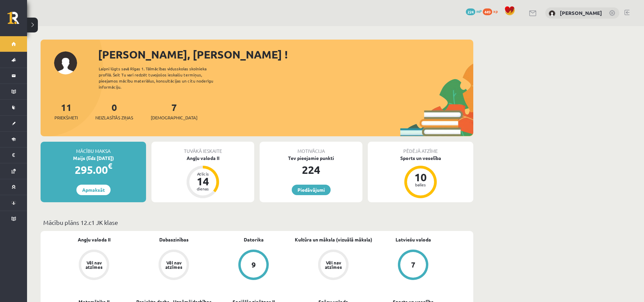 This screenshot has width=644, height=302. I want to click on div: 224, so click(311, 170).